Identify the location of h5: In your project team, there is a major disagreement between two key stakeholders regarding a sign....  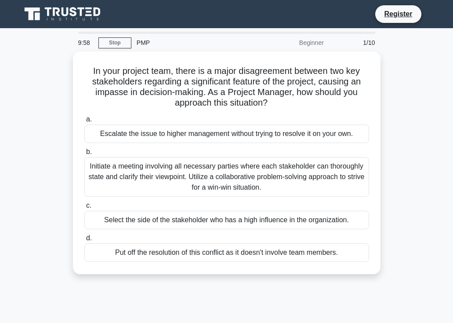
(227, 87).